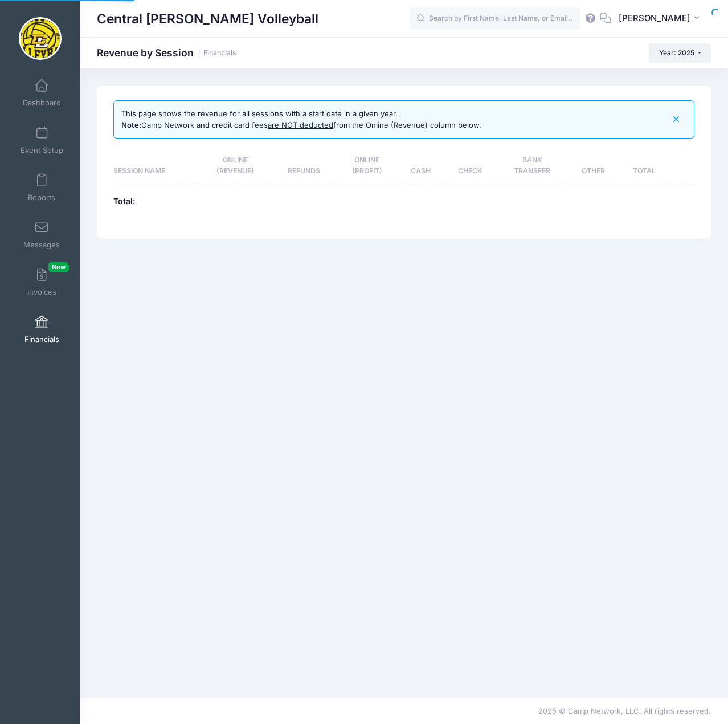  Describe the element at coordinates (677, 52) in the screenshot. I see `span: Year: 2025` at that location.